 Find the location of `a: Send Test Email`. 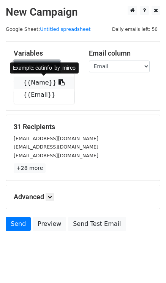

a: Send Test Email is located at coordinates (97, 224).